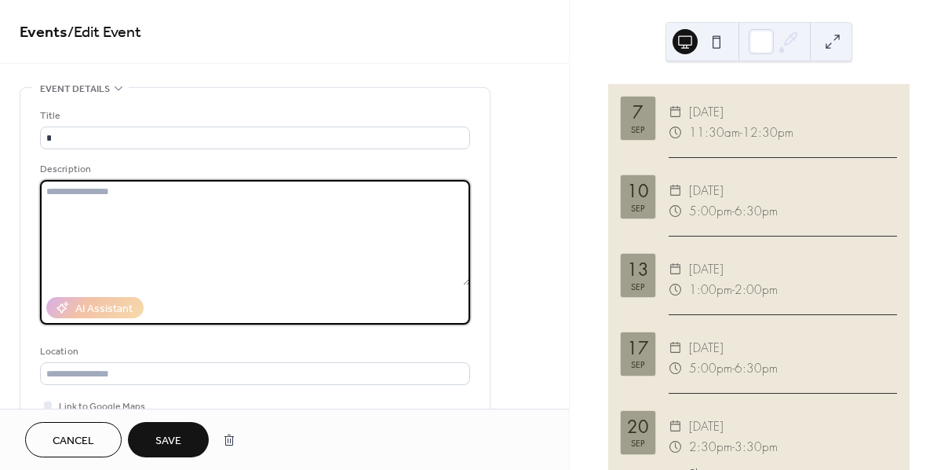 This screenshot has height=470, width=948. Describe the element at coordinates (43, 32) in the screenshot. I see `a: Events` at that location.